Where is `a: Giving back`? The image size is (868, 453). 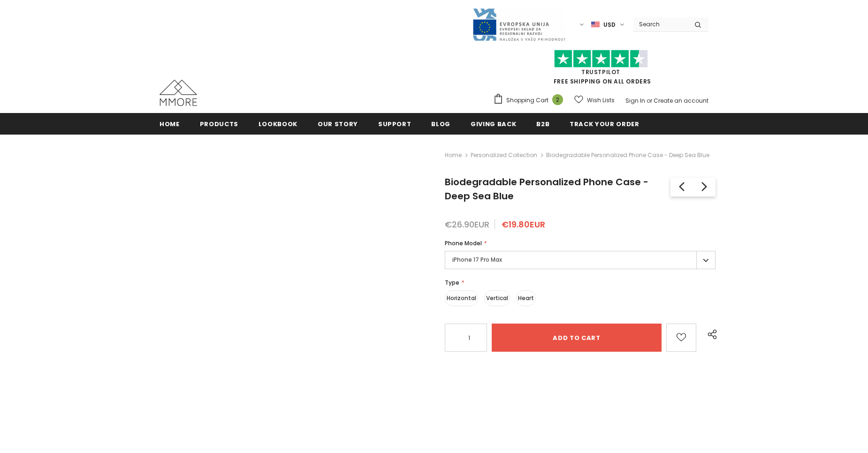
a: Giving back is located at coordinates (493, 124).